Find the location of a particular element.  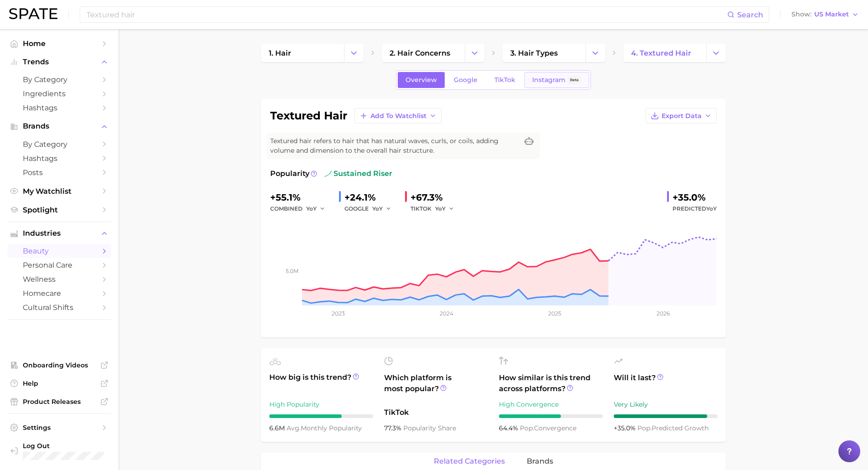

a: My Watchlist is located at coordinates (59, 191).